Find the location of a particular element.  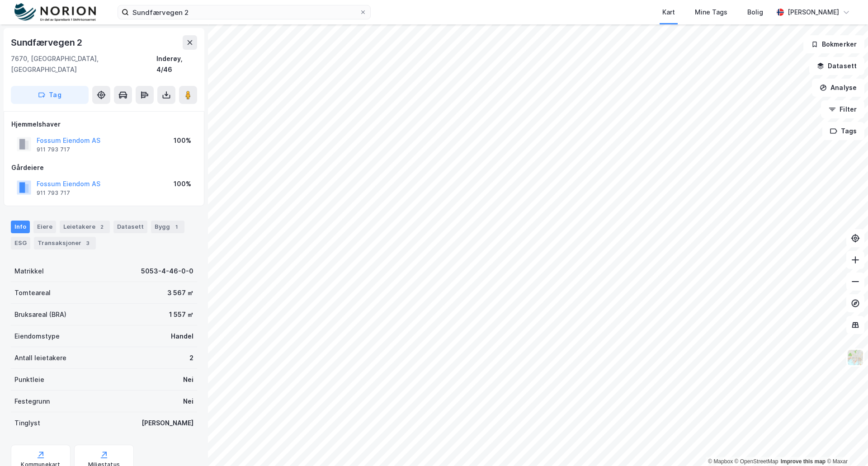

div: Bygg is located at coordinates (168, 227).